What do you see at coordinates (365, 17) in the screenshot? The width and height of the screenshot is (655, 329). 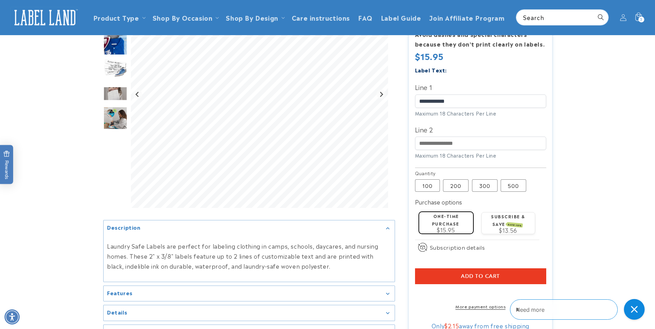 I see `span: FAQ` at bounding box center [365, 17].